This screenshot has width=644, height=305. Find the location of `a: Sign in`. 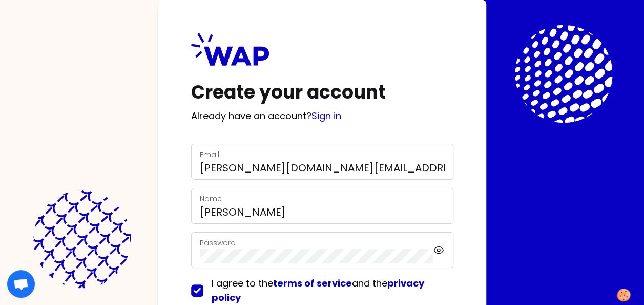

a: Sign in is located at coordinates (326, 115).